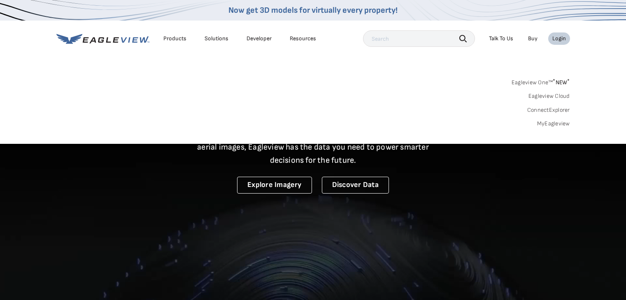 This screenshot has height=300, width=626. Describe the element at coordinates (355, 185) in the screenshot. I see `a: Discover Data` at that location.